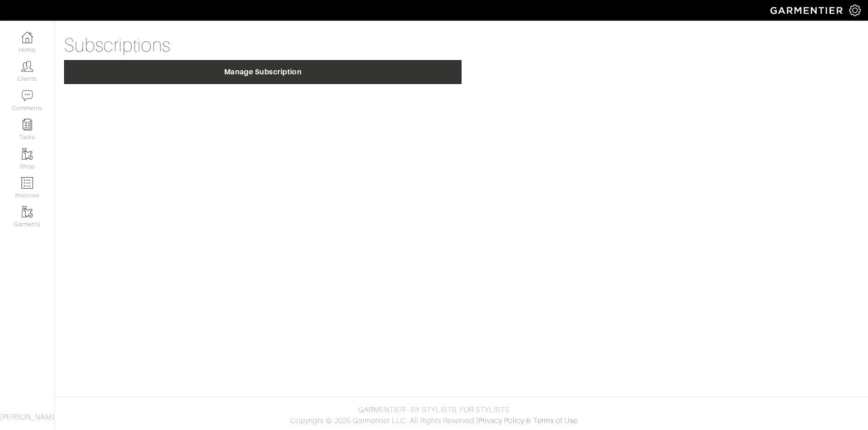 This screenshot has height=430, width=868. Describe the element at coordinates (27, 182) in the screenshot. I see `img: orders-icon-0abe47150d42831381b5fb84f609e132dff9fe21cb692f30cb5eec754e2cba89.png` at that location.